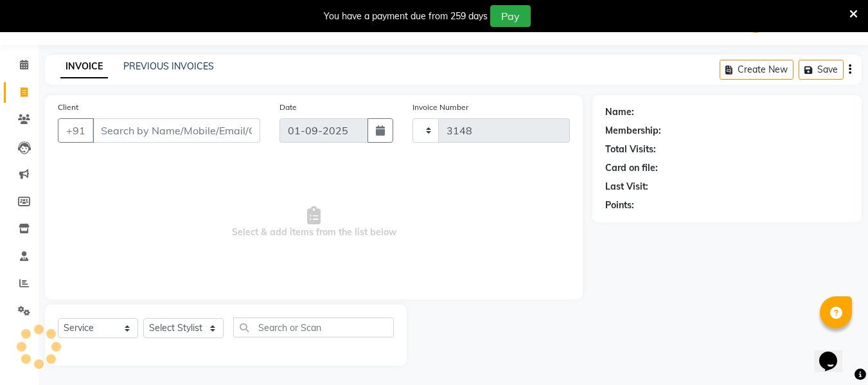 The width and height of the screenshot is (868, 385). Describe the element at coordinates (313, 223) in the screenshot. I see `span: Select & add items from the list below` at that location.